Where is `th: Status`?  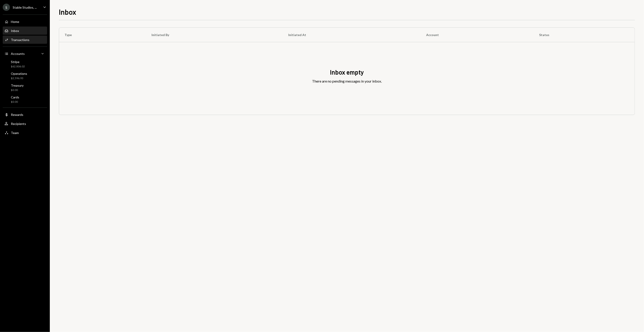 th: Status is located at coordinates (584, 35).